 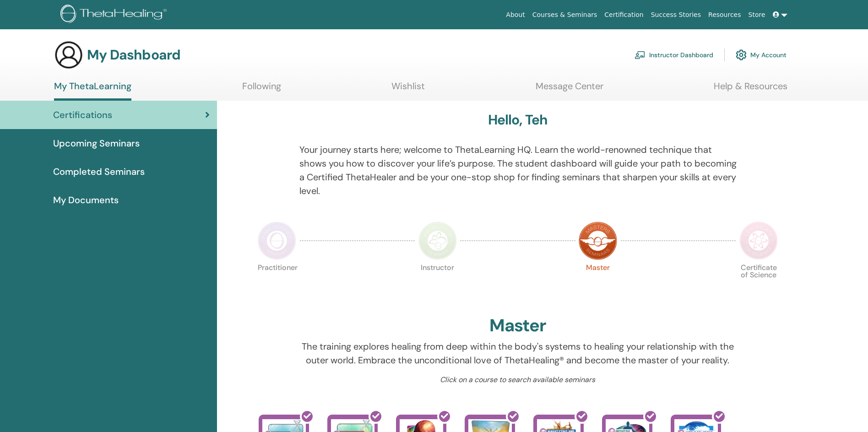 What do you see at coordinates (565, 14) in the screenshot?
I see `a: Courses & Seminars` at bounding box center [565, 14].